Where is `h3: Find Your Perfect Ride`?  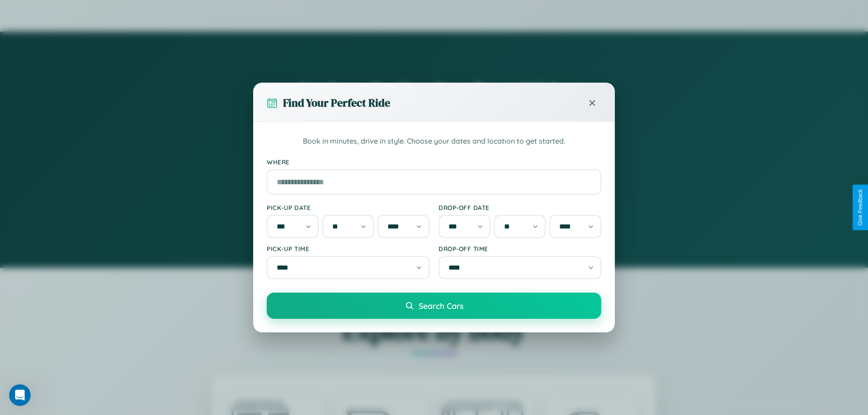 h3: Find Your Perfect Ride is located at coordinates (336, 103).